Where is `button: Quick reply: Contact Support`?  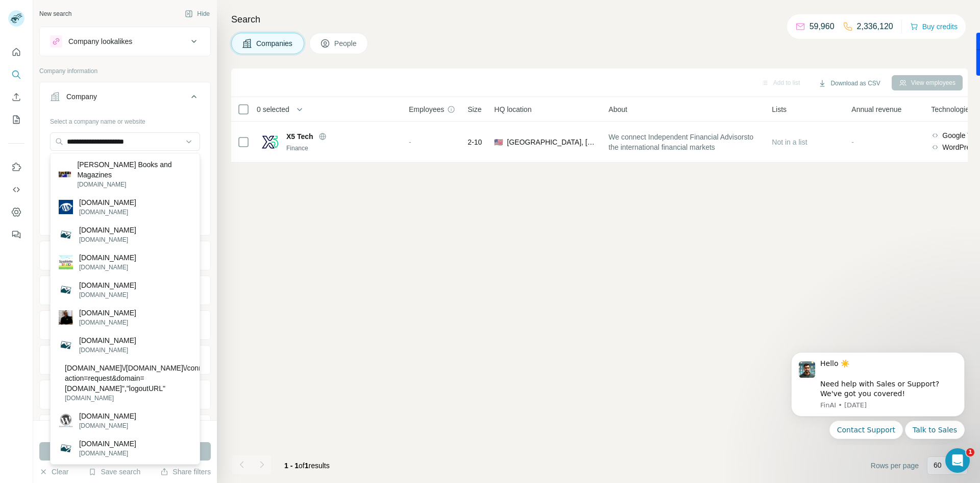
button: Quick reply: Contact Support is located at coordinates (91, 87).